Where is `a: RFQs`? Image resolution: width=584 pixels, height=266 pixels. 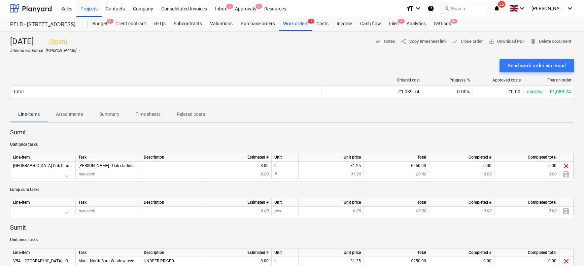 a: RFQs is located at coordinates (160, 24).